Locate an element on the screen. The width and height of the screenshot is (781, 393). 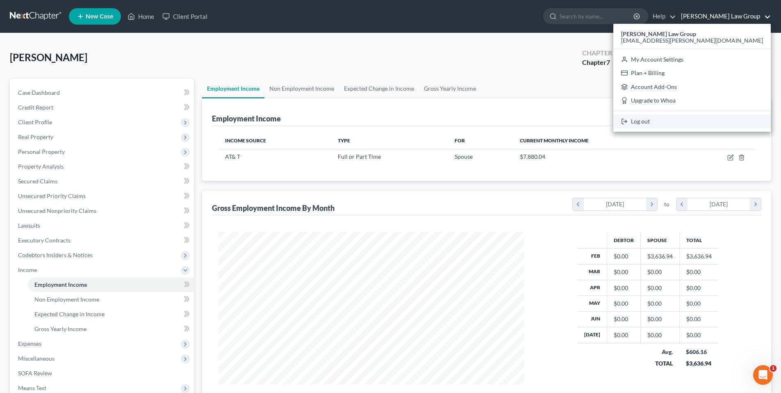
span: Current Monthly Income is located at coordinates (554, 140).